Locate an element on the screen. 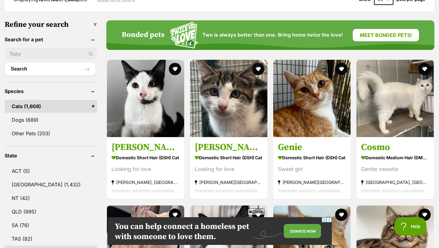 Image resolution: width=439 pixels, height=248 pixels. h4: Bonded pets is located at coordinates (143, 35).